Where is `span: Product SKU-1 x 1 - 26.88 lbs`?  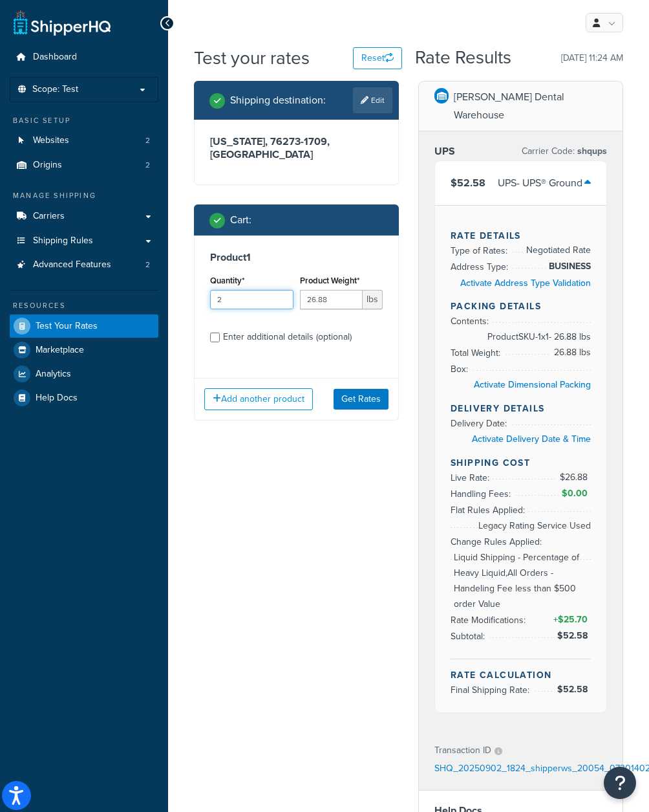 span: Product SKU-1 x 1 - 26.88 lbs is located at coordinates (537, 337).